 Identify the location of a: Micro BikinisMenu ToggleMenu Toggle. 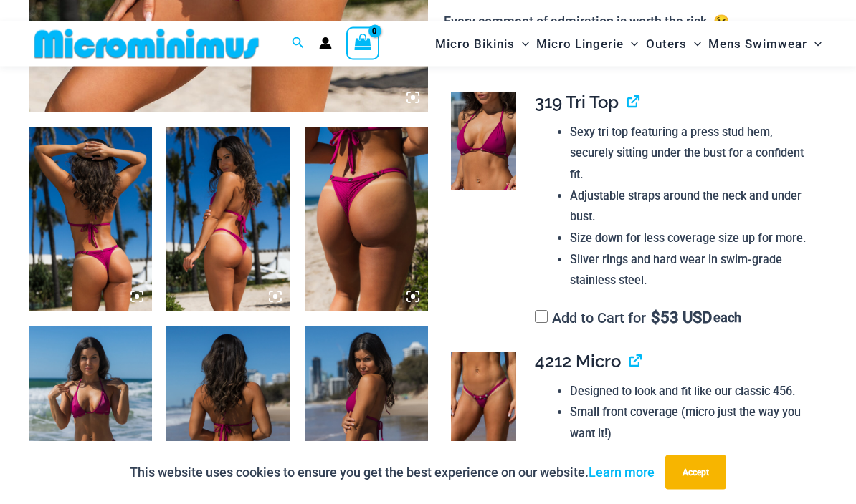
(481, 44).